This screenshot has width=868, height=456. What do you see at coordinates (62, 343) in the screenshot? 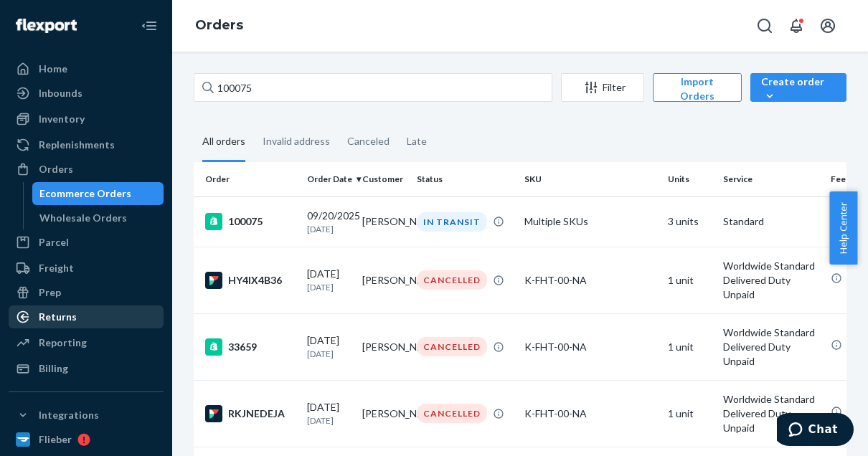
I see `div: Reporting` at bounding box center [62, 343].